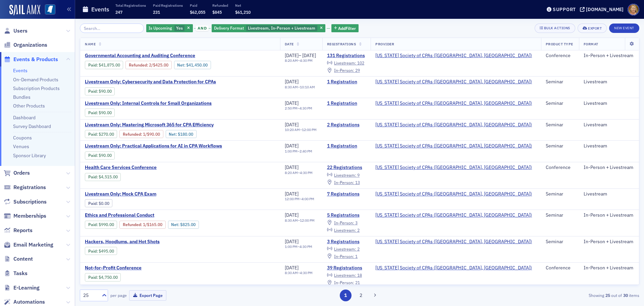 The image size is (644, 306). I want to click on a: 1 Registration, so click(347, 82).